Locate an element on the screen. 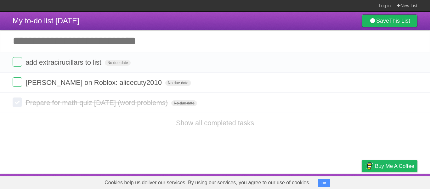  span: Cookies help us deliver our services. By using our services, you agree to our use of cookies. is located at coordinates (207, 182).